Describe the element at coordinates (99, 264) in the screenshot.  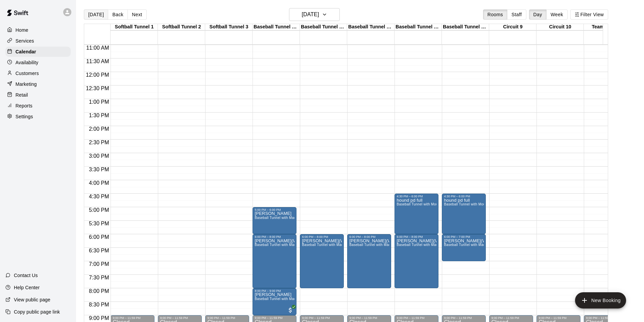
I see `span: 7:00 PM` at that location.